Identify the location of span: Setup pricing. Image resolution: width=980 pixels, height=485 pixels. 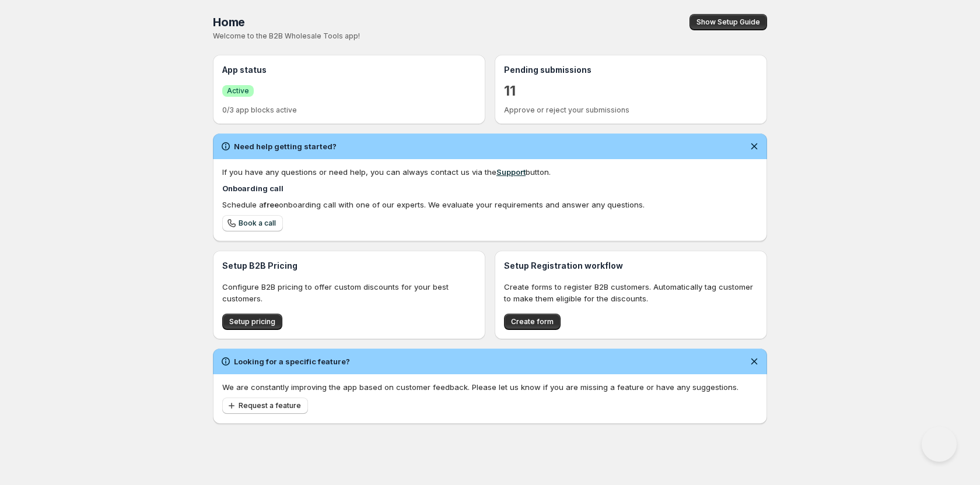
(252, 322).